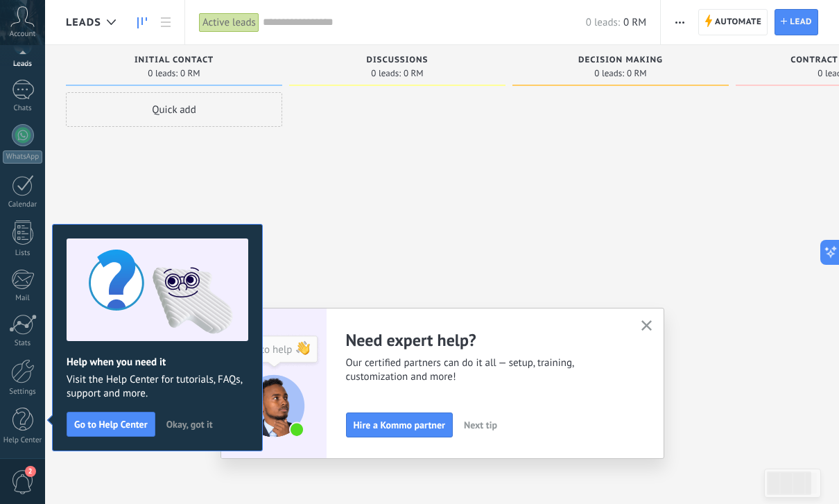 Image resolution: width=839 pixels, height=504 pixels. I want to click on button: More, so click(680, 22).